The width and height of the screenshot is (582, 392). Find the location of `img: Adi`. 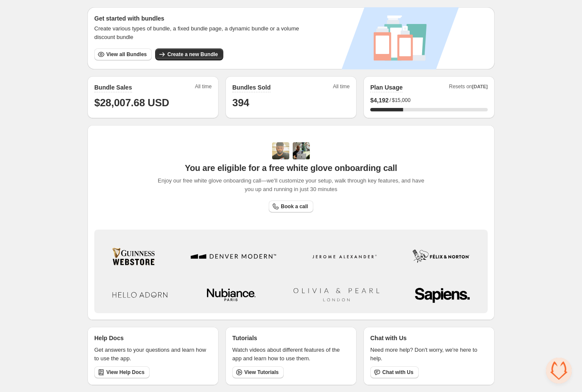

img: Adi is located at coordinates (281, 151).